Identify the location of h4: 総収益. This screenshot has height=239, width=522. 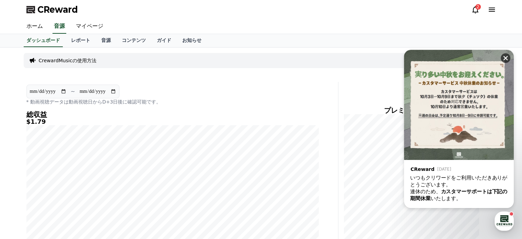
(173, 114).